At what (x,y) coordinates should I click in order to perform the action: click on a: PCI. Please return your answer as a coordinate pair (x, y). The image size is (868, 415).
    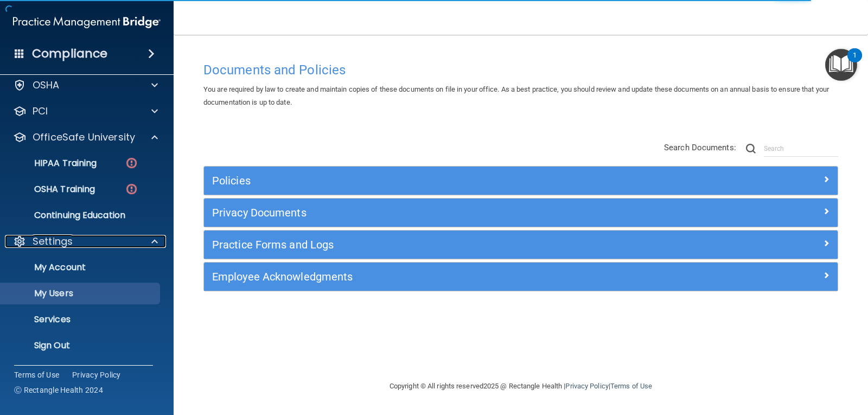
    Looking at the image, I should click on (85, 111).